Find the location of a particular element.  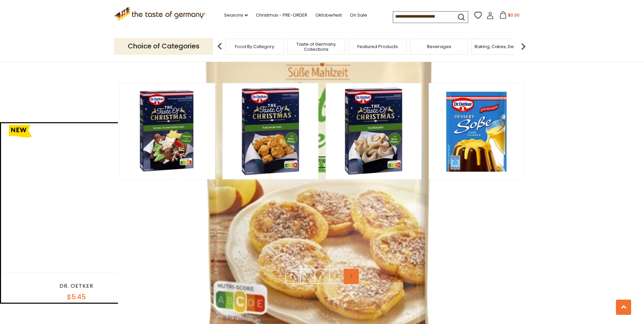

a: Featured Products is located at coordinates (378, 46).